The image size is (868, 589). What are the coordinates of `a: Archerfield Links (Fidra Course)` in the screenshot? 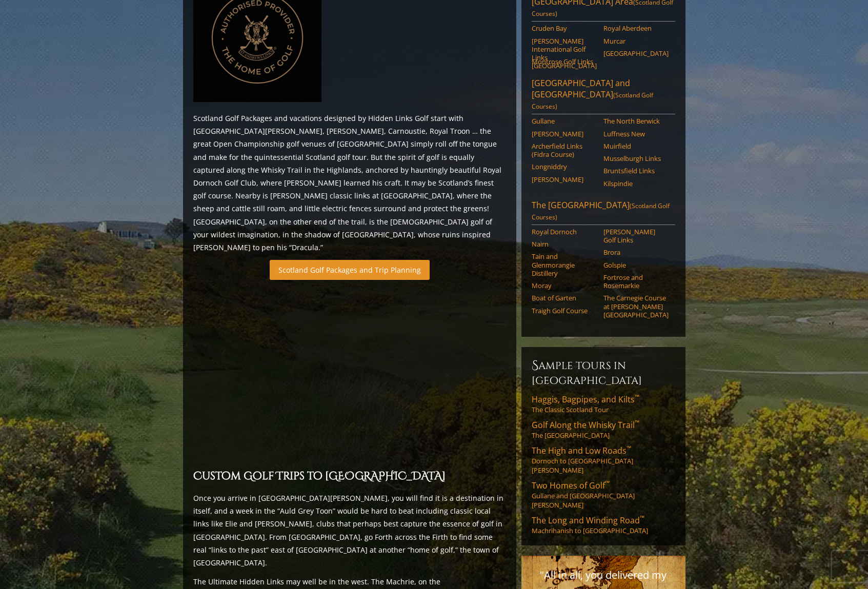 It's located at (564, 150).